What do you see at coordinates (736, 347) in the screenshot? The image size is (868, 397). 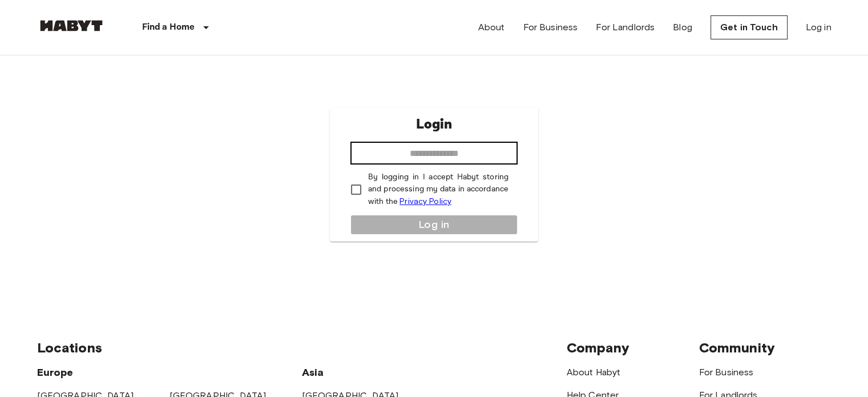 I see `span: Community` at bounding box center [736, 347].